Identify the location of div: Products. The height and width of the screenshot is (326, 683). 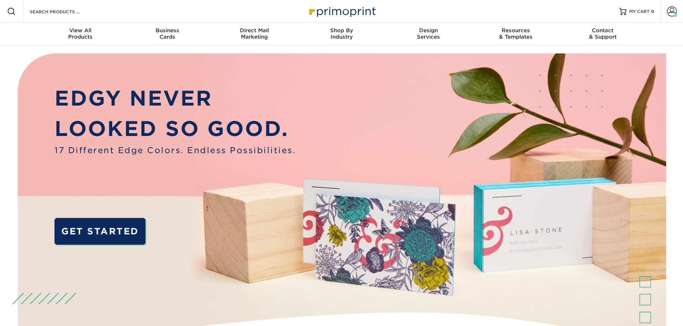
(80, 34).